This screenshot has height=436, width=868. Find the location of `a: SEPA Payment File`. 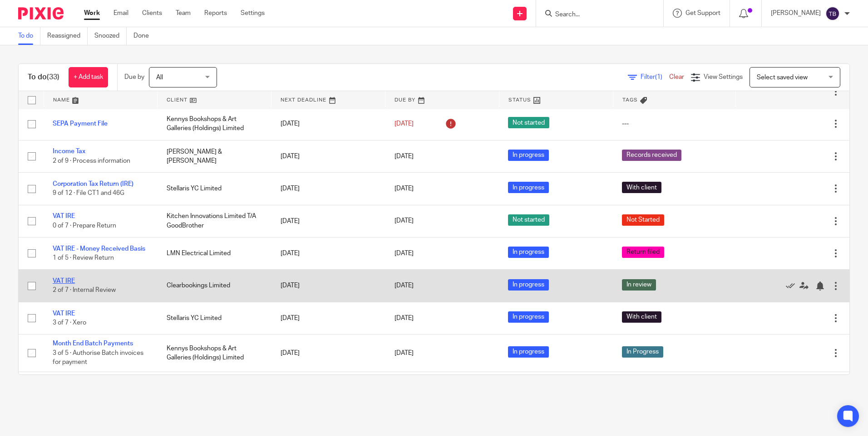

a: SEPA Payment File is located at coordinates (80, 124).